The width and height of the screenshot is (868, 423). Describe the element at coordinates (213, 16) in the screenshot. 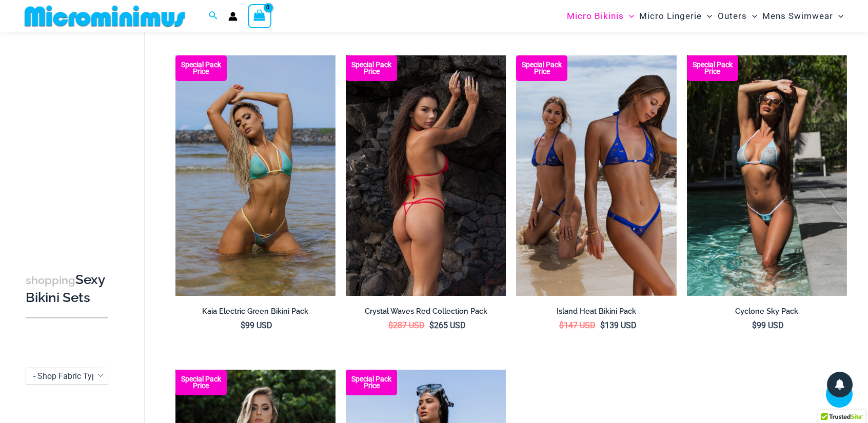

I see `a: Search icon link` at that location.